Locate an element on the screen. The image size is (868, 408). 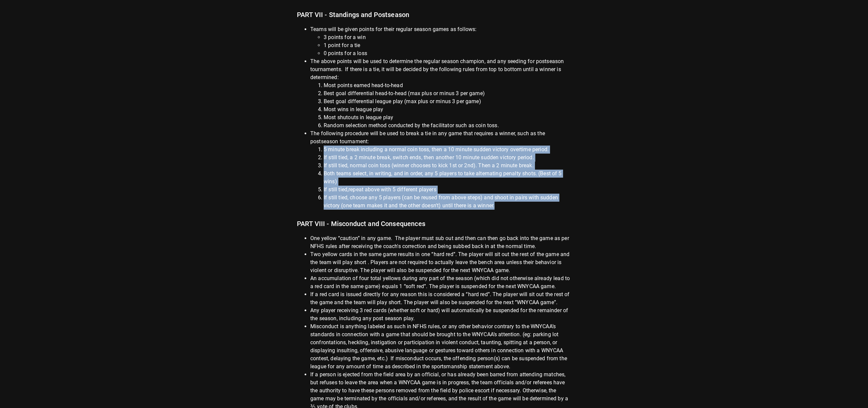
li: If still tied, choose any 5 players (can be reused from above steps) and shoot in pairs with sudd... is located at coordinates (447, 201).